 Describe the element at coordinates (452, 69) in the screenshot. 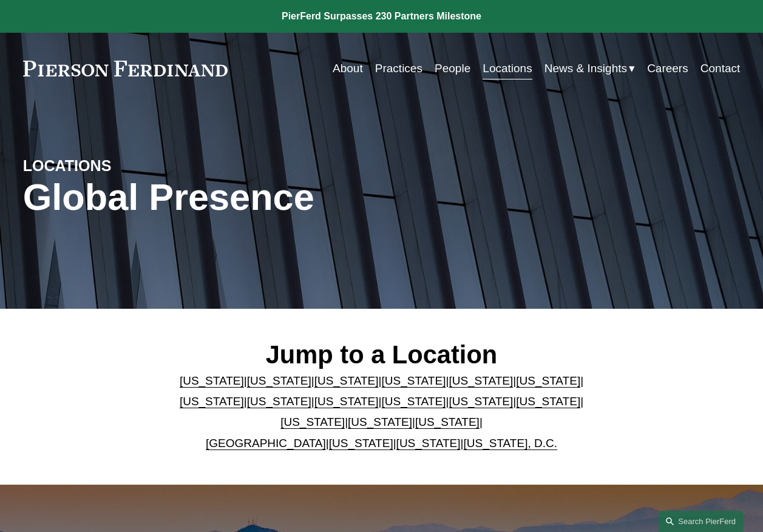

I see `a: People` at that location.